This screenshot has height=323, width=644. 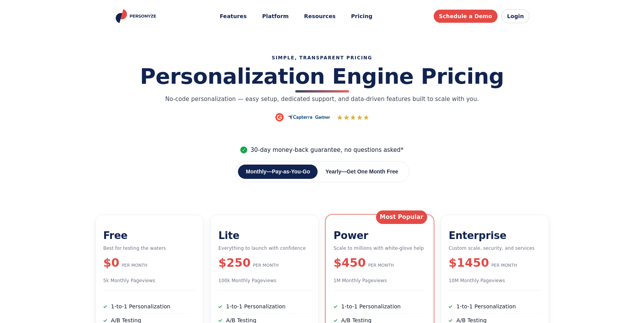 I want to click on h3: Lite, so click(x=265, y=235).